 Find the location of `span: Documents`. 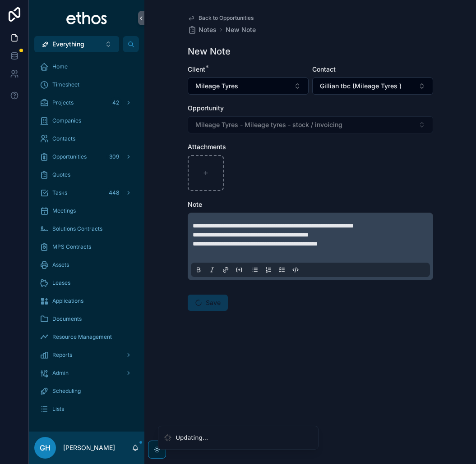

span: Documents is located at coordinates (67, 319).